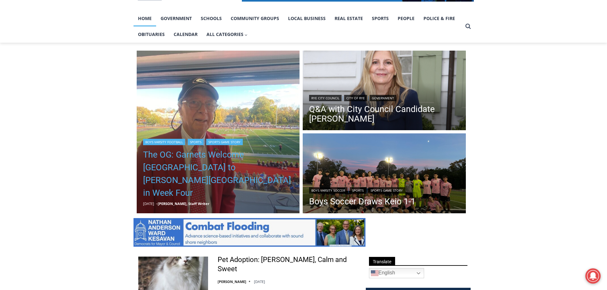 Image resolution: width=607 pixels, height=290 pixels. I want to click on div: 3, so click(68, 57).